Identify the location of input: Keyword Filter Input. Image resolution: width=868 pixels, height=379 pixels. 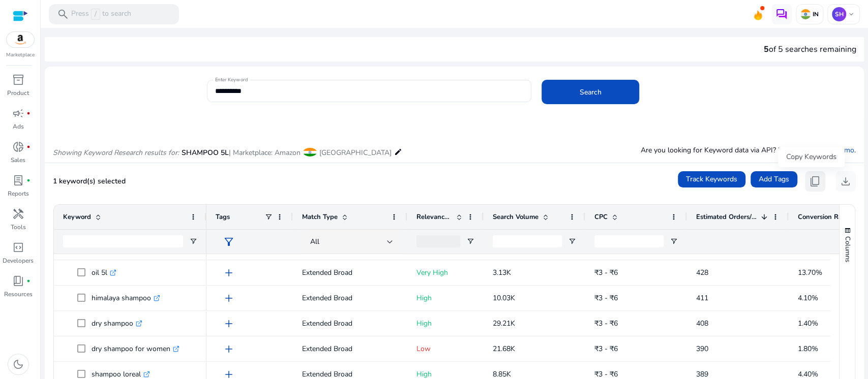
(123, 241).